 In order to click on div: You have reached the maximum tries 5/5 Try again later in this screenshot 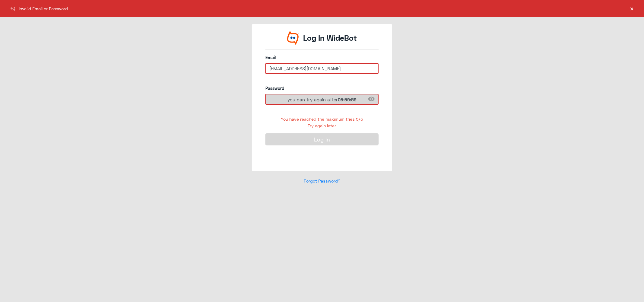, I will do `click(322, 122)`.